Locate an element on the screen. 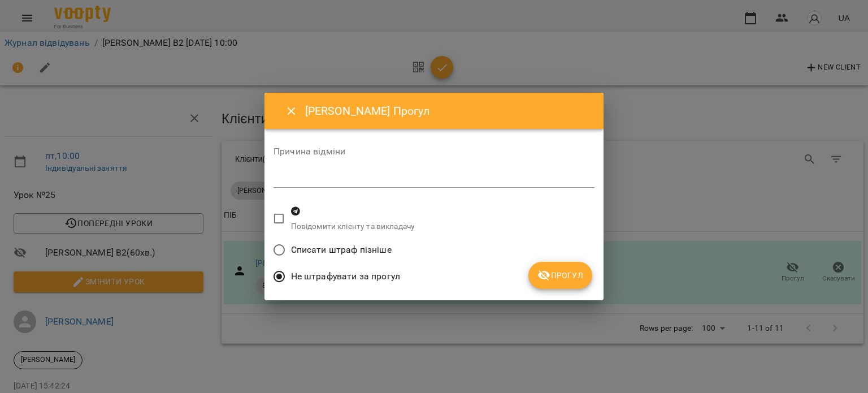 The image size is (868, 393). span: Не штрафувати за прогул is located at coordinates (345, 276).